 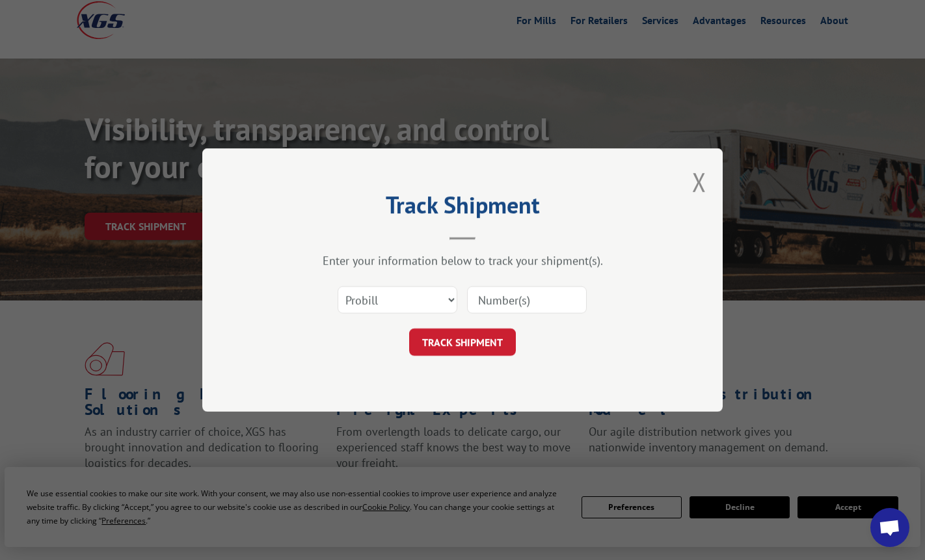 I want to click on button: TRACK SHIPMENT, so click(x=462, y=342).